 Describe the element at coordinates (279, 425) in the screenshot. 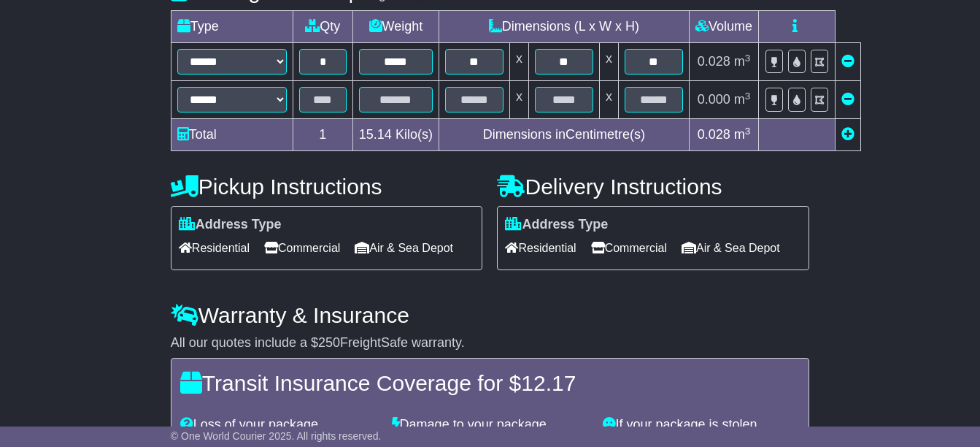

I see `div: Loss of your package` at that location.